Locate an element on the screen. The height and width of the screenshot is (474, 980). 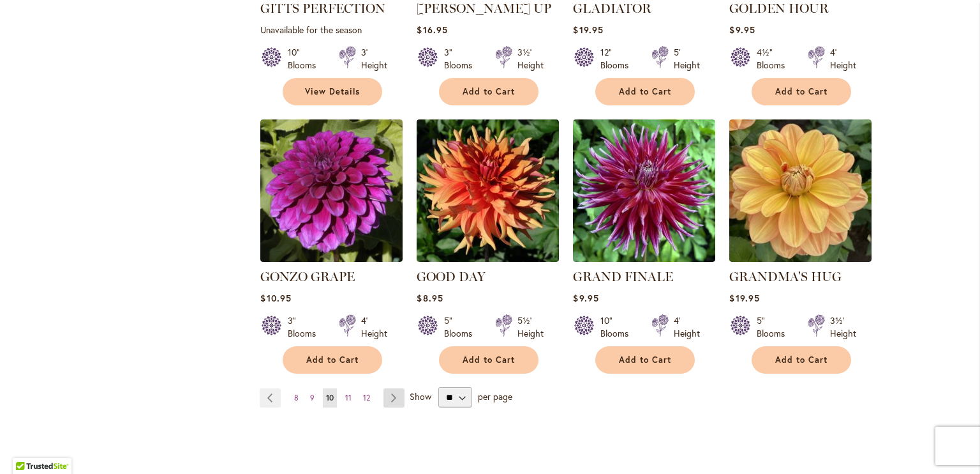
span: $8.95 is located at coordinates (430, 297).